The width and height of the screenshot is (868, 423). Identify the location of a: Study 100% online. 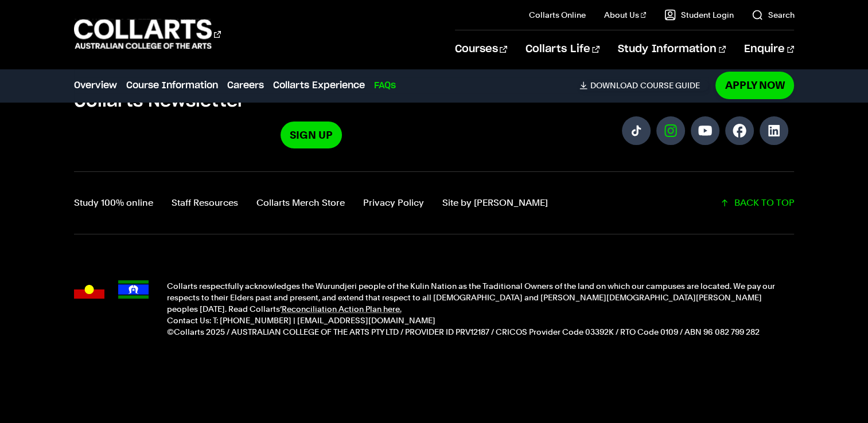
(113, 203).